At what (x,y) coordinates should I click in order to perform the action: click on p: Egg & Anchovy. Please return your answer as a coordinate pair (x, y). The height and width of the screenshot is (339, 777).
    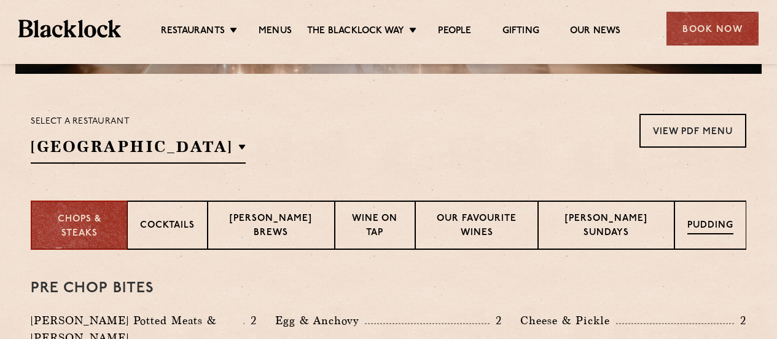
    Looking at the image, I should click on (320, 320).